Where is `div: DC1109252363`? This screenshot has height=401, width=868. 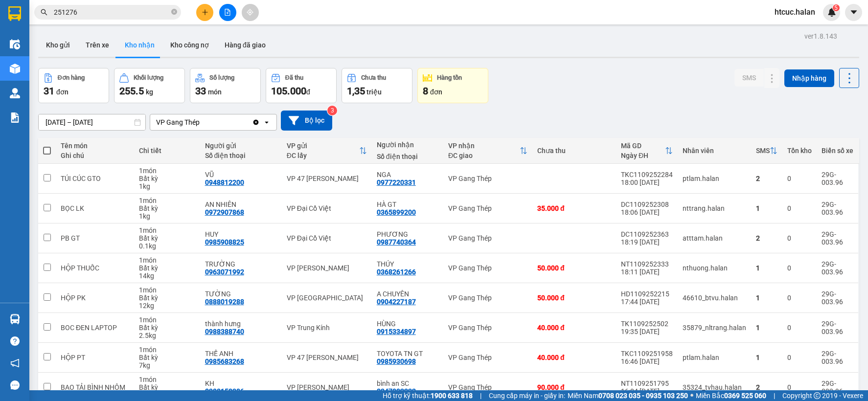
div: DC1109252363 is located at coordinates (647, 234).